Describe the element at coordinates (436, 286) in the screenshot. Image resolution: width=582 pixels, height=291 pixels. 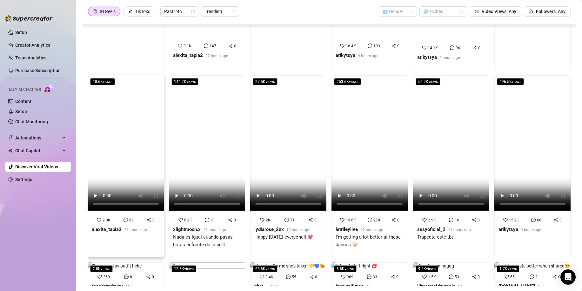
I see `strong: lilmermaidxxreels` at that location.